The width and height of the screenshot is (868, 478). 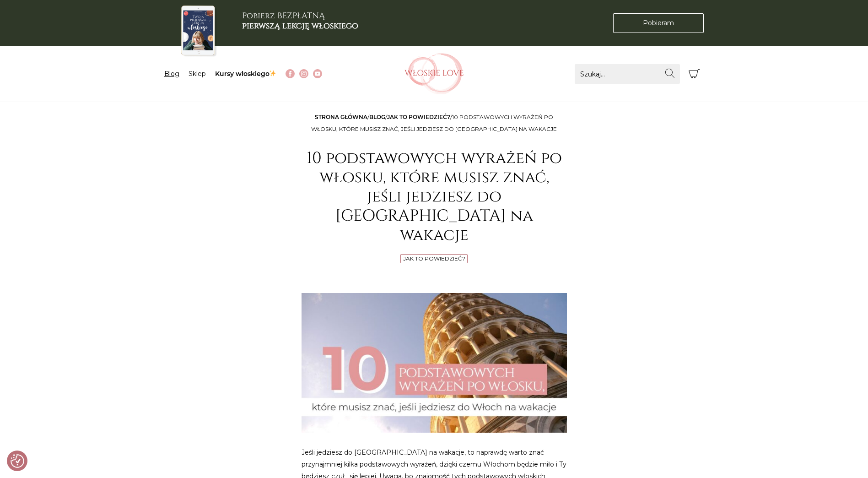 I want to click on a: Strona główna, so click(x=341, y=117).